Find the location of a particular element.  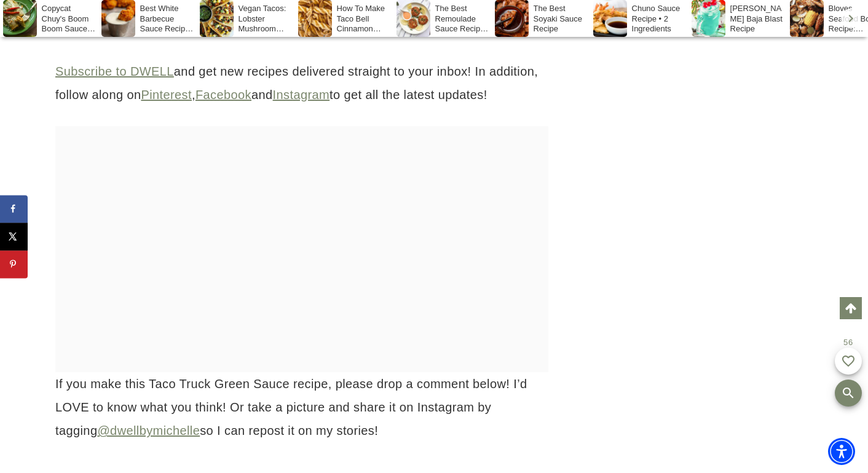

a: @dwellbymichelle is located at coordinates (148, 430).